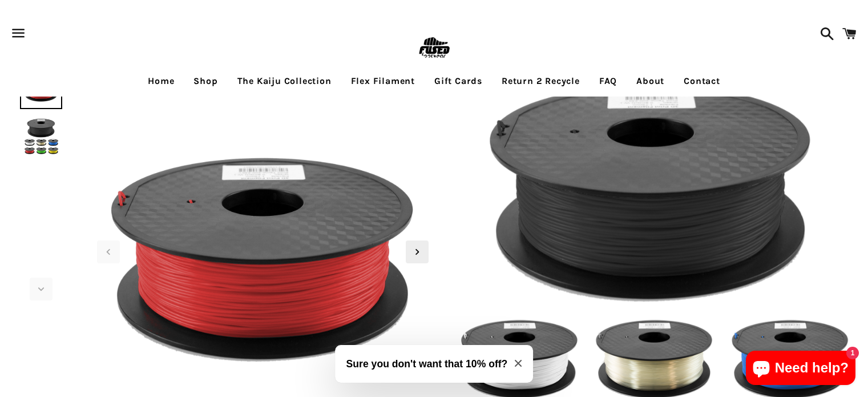 This screenshot has height=397, width=868. Describe the element at coordinates (650, 81) in the screenshot. I see `a: About` at that location.